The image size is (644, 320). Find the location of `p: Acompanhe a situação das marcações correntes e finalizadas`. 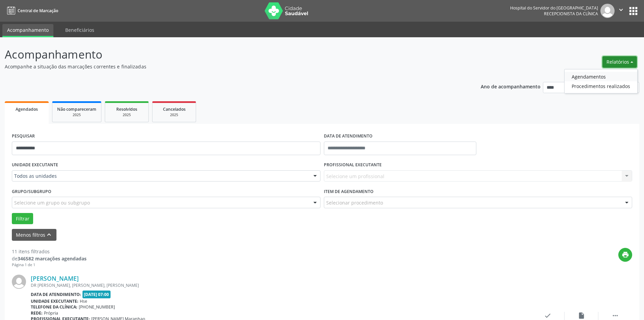

p: Acompanhe a situação das marcações correntes e finalizadas is located at coordinates (227, 66).